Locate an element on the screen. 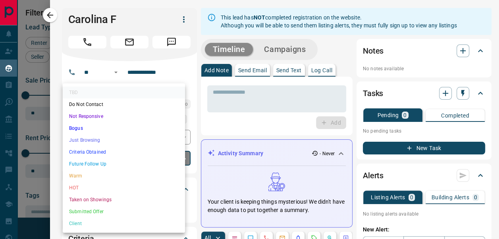  li: Do Not Contact is located at coordinates (124, 104).